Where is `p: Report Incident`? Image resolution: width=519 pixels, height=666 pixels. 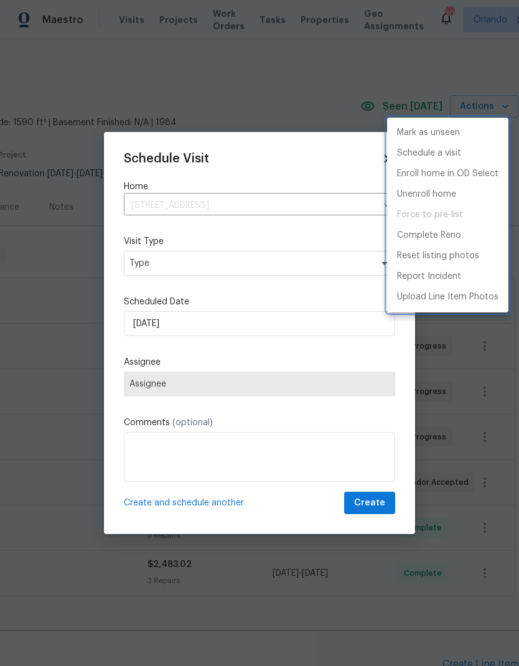
p: Report Incident is located at coordinates (429, 276).